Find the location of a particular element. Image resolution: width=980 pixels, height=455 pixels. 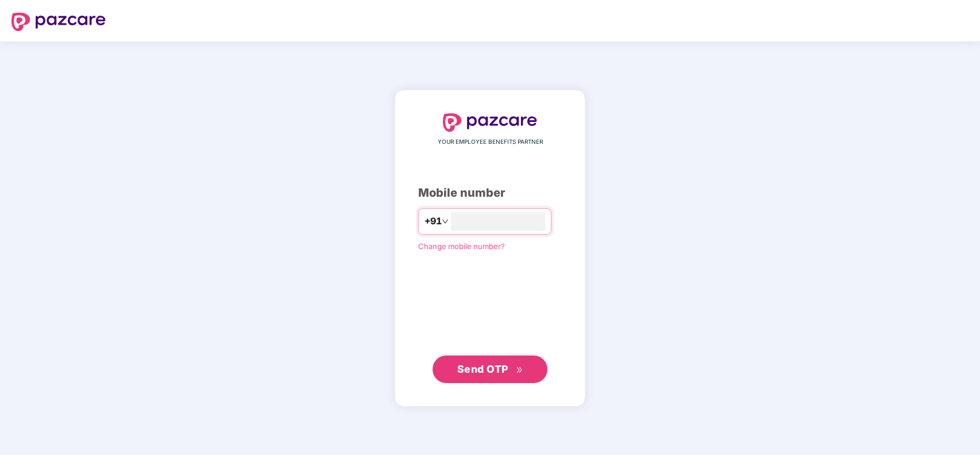

span: down is located at coordinates (445, 221).